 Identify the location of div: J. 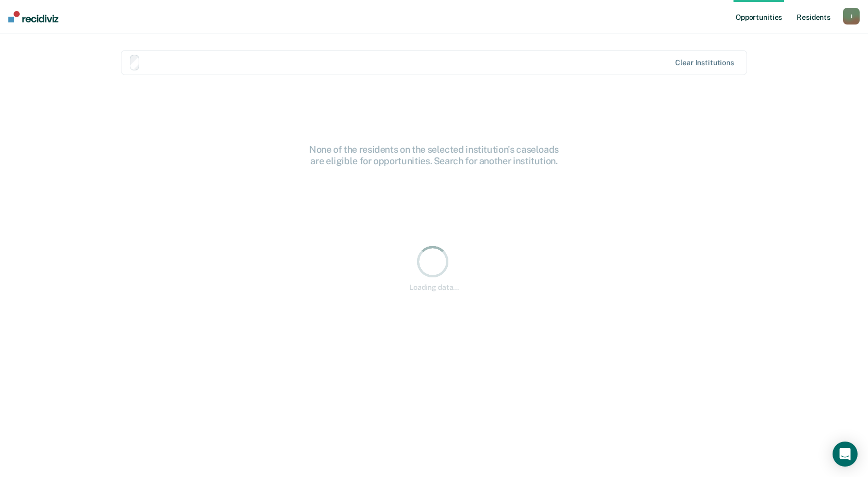
(851, 16).